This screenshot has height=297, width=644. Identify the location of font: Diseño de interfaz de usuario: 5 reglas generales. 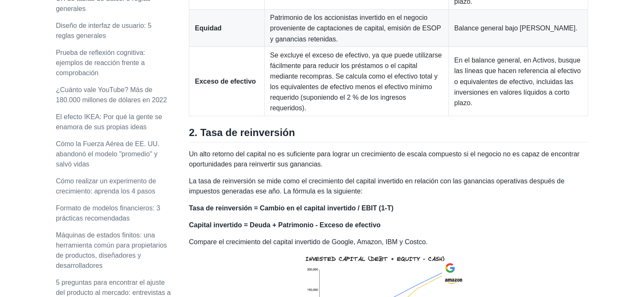
(104, 30).